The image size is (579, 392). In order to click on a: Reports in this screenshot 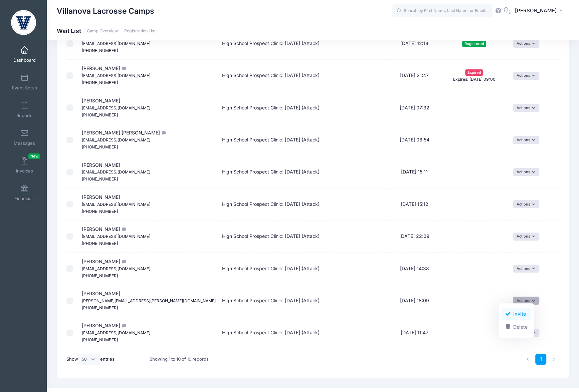, I will do `click(25, 110)`.